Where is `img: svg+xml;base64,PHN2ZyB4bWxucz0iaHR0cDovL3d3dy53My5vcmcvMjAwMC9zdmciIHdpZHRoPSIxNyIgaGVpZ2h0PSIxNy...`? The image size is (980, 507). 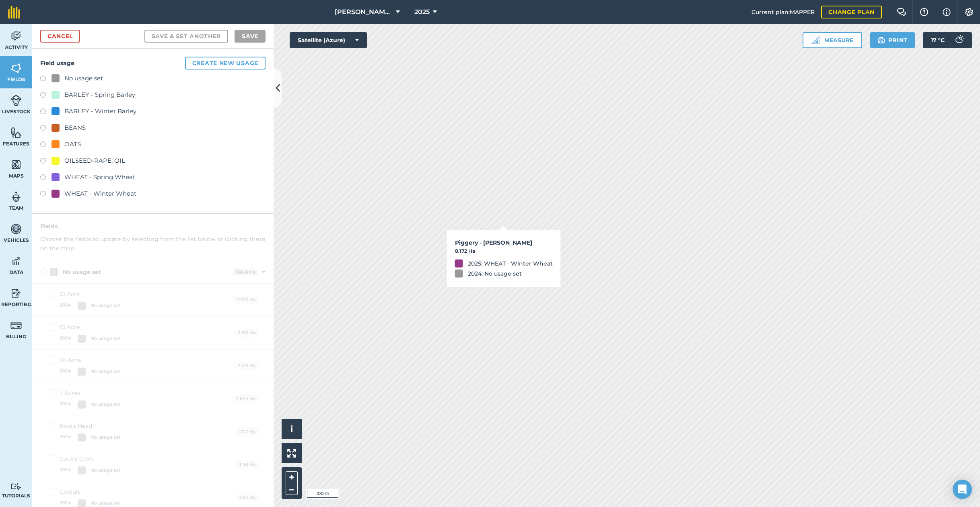
img: svg+xml;base64,PHN2ZyB4bWxucz0iaHR0cDovL3d3dy53My5vcmcvMjAwMC9zdmciIHdpZHRoPSIxNyIgaGVpZ2h0PSIxNy... is located at coordinates (946, 12).